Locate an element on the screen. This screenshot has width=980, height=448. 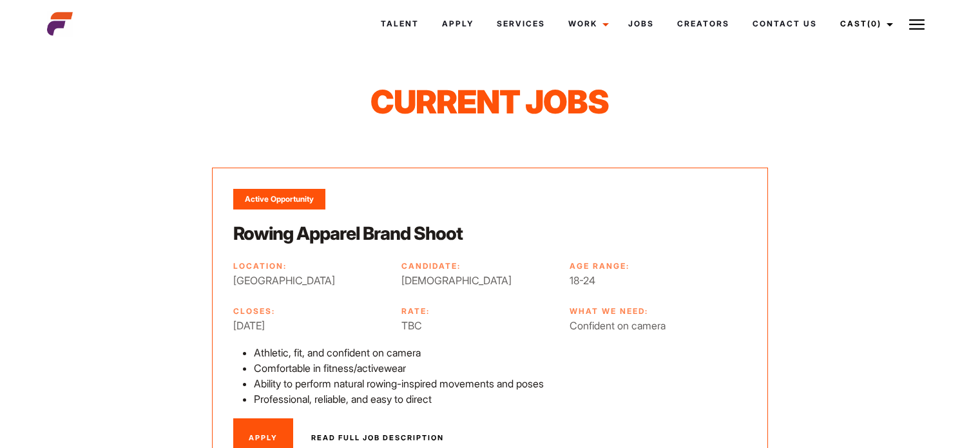
img: cropped-aefm-brand-fav-22-square.png is located at coordinates (60, 24).